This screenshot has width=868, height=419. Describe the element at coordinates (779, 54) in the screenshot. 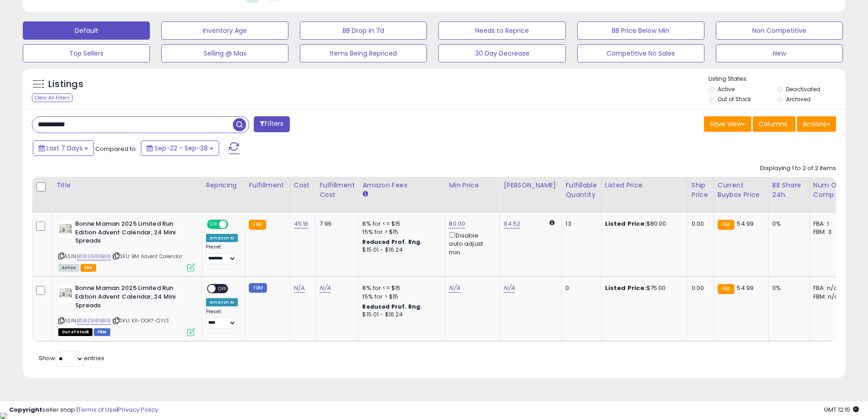

I see `button: New` at that location.